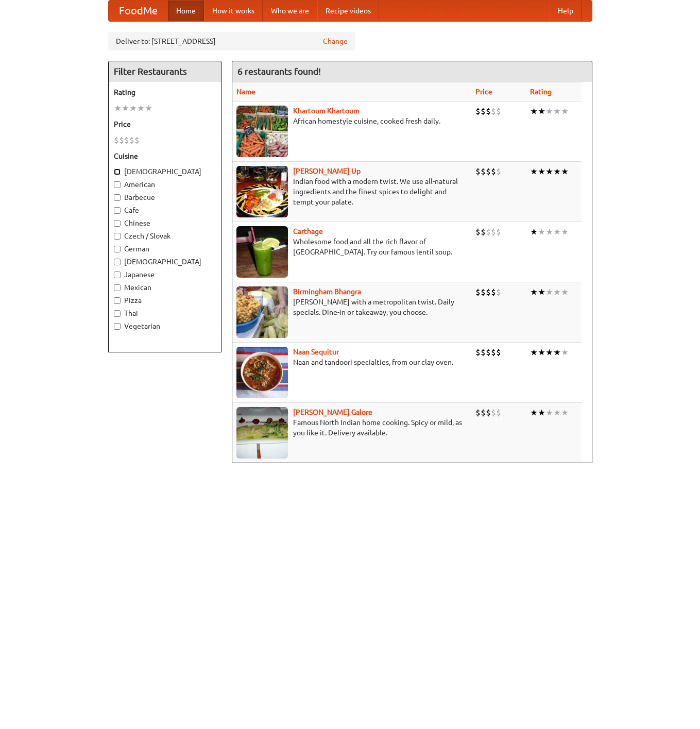  Describe the element at coordinates (262, 131) in the screenshot. I see `img: khartoum.jpg` at that location.